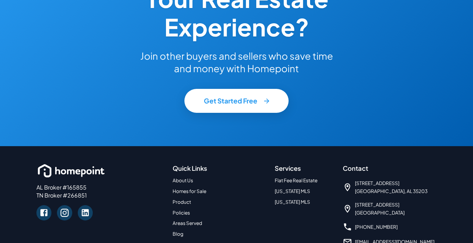 This screenshot has width=473, height=243. Describe the element at coordinates (189, 191) in the screenshot. I see `a: Homes for Sale` at that location.